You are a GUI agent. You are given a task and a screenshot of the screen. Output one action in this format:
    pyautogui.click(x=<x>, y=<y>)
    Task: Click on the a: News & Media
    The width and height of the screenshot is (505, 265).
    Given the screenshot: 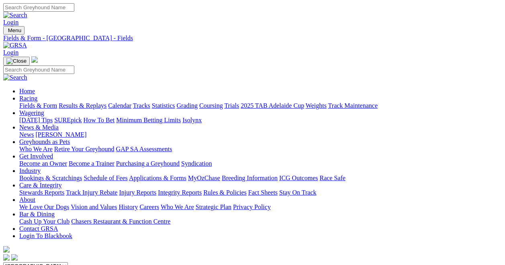 What is the action you would take?
    pyautogui.click(x=39, y=127)
    